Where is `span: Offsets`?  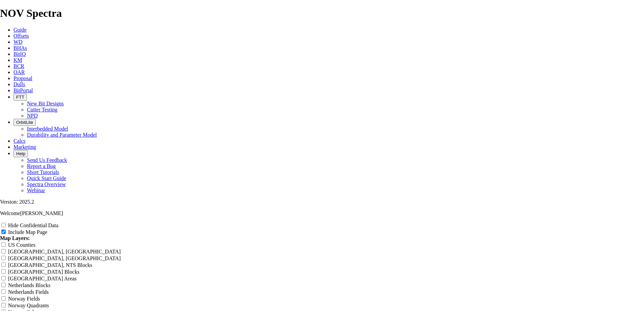 span: Offsets is located at coordinates (21, 35).